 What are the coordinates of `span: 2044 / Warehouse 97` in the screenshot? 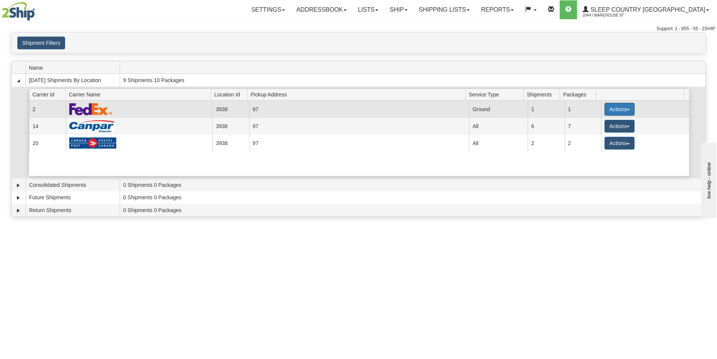 It's located at (611, 15).